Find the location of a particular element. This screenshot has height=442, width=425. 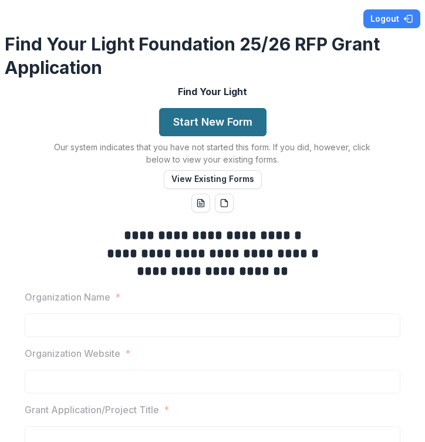

p: Organization Name is located at coordinates (68, 297).